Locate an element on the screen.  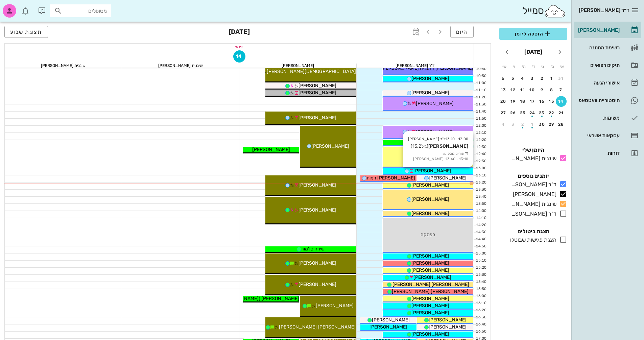
div: 24 is located at coordinates (532, 113).